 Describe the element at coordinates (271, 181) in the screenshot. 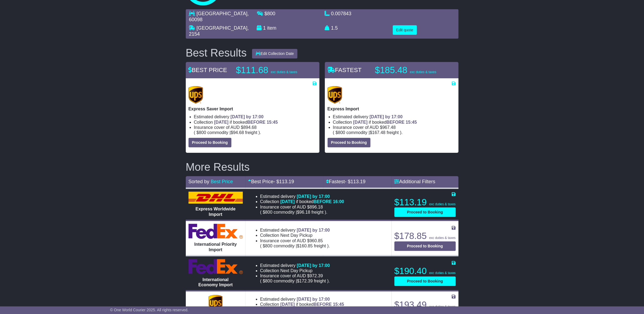

I see `a: Best Price- $113.19` at that location.